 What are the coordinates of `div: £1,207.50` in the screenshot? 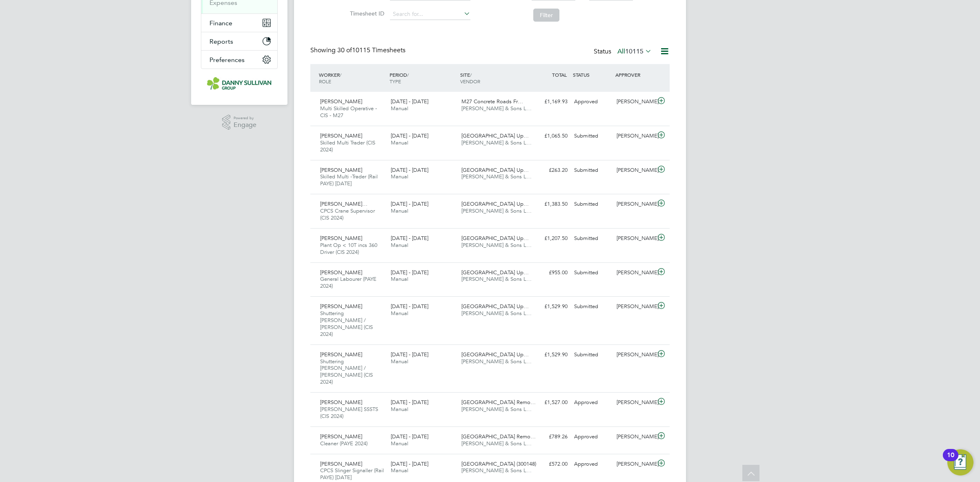 It's located at (549, 239).